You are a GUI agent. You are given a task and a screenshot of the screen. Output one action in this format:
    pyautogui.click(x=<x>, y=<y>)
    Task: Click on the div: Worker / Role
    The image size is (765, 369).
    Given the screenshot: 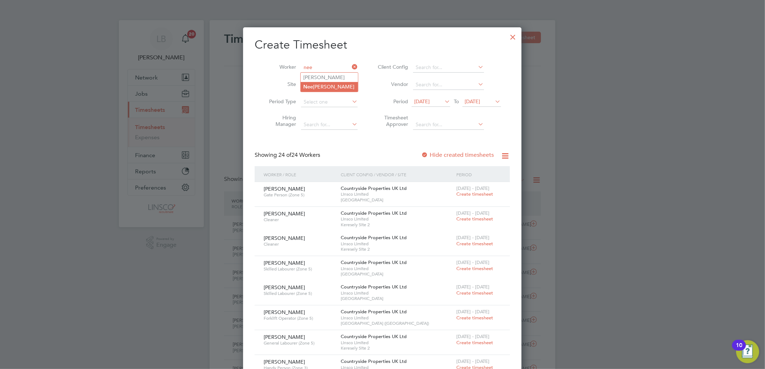 What is the action you would take?
    pyautogui.click(x=300, y=175)
    